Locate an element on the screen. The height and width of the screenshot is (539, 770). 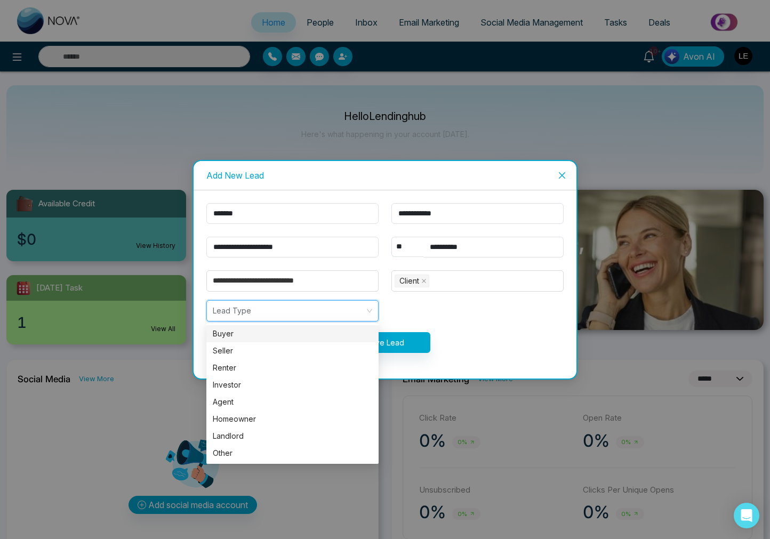
div: Buyer is located at coordinates (292, 334).